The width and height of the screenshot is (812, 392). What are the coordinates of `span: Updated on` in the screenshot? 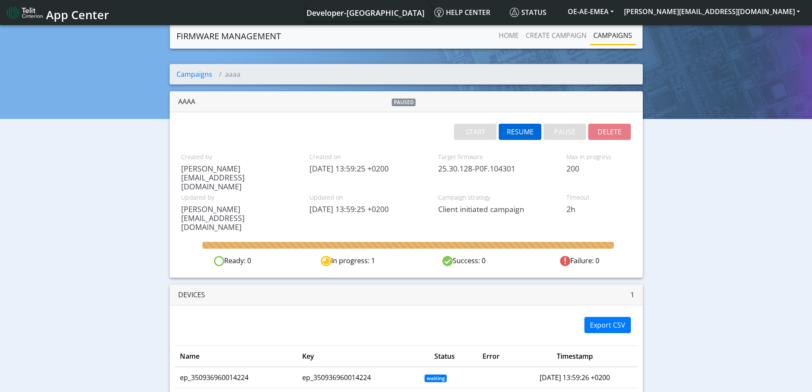 It's located at (367, 197).